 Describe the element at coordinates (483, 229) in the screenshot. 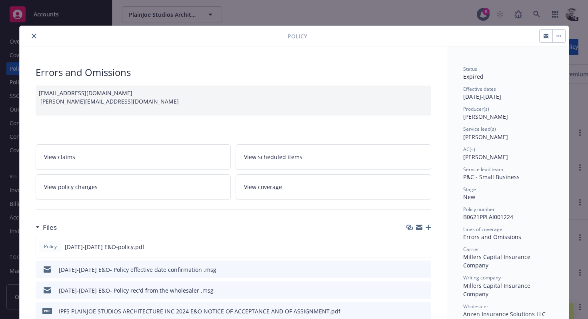

I see `span: Lines of coverage` at that location.